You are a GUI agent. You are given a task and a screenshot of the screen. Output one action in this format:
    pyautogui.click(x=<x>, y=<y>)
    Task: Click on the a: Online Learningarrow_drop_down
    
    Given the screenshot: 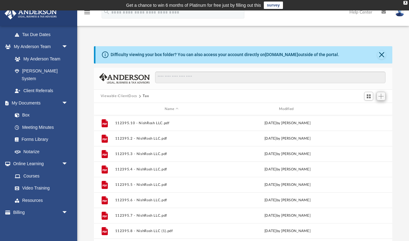 What is the action you would take?
    pyautogui.click(x=39, y=164)
    